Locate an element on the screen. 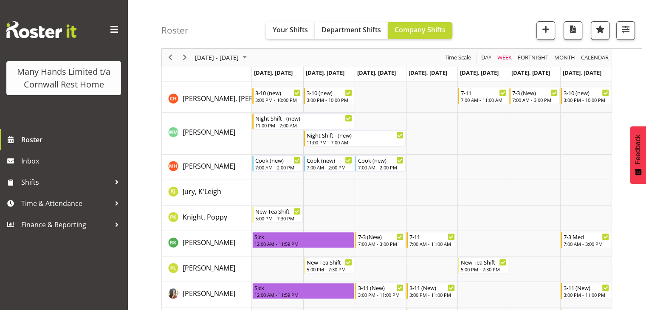  h4: Roster is located at coordinates (175, 30).